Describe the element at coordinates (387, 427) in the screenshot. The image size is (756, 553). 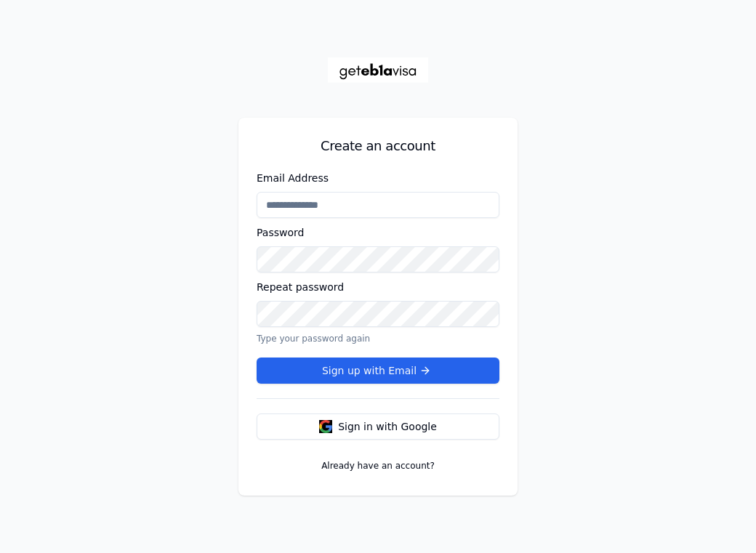
I see `span: Sign in with Google` at that location.